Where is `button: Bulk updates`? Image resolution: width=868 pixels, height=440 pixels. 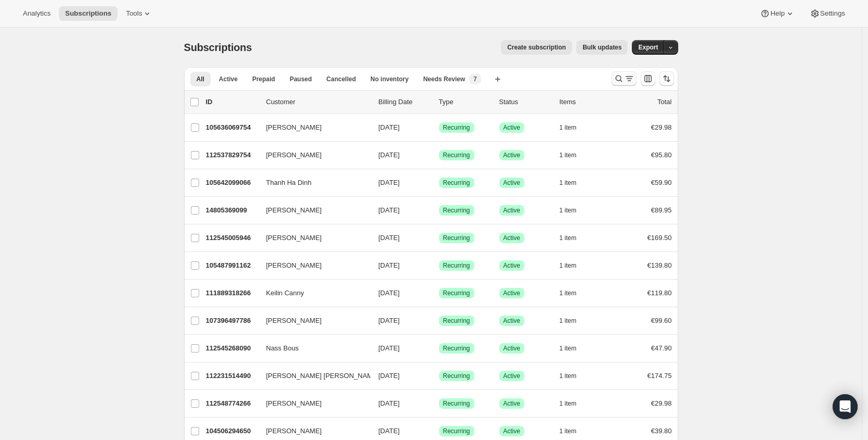 button: Bulk updates is located at coordinates (602, 47).